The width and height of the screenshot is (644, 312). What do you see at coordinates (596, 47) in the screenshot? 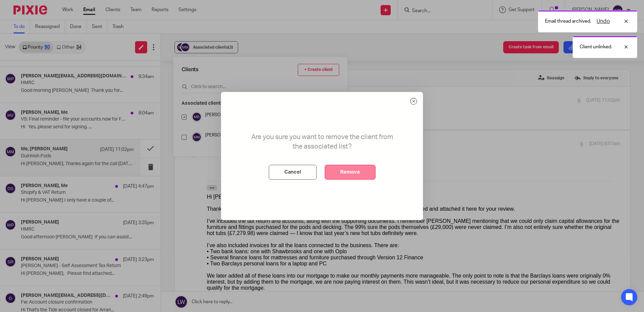
I see `p: Client unlinked.` at bounding box center [596, 47].